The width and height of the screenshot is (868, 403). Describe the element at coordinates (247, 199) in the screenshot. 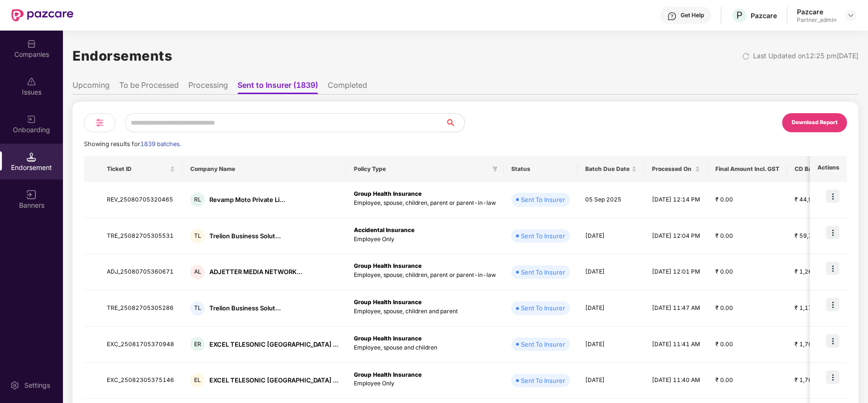

I see `div: Revamp Moto Private Li...` at that location.